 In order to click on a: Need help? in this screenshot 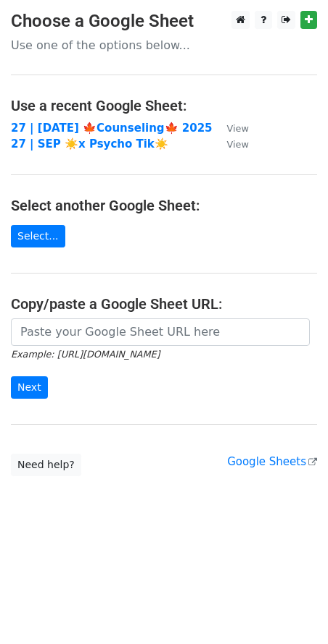, I will do `click(46, 465)`.